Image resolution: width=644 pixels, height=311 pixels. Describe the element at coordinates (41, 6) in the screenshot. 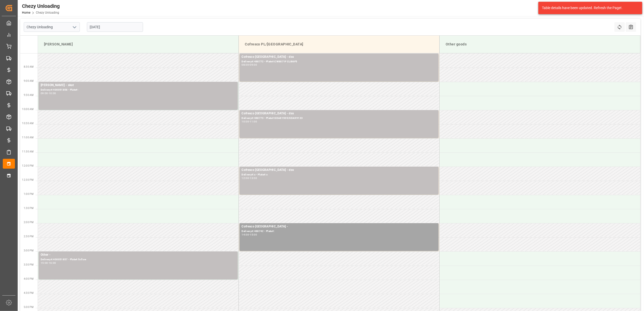

I see `div: Chezy Unloading` at that location.